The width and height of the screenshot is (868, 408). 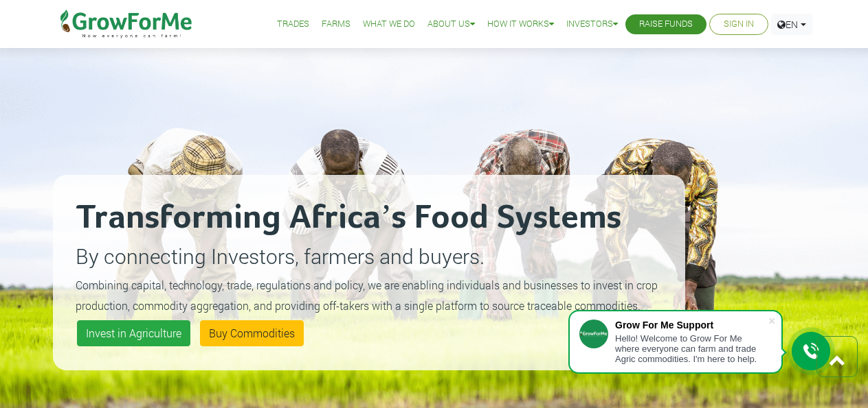 I want to click on a: About Us, so click(x=451, y=24).